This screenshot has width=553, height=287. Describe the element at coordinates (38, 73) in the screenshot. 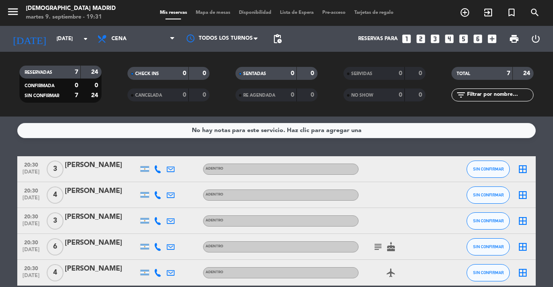

I see `span: RESERVADAS` at that location.